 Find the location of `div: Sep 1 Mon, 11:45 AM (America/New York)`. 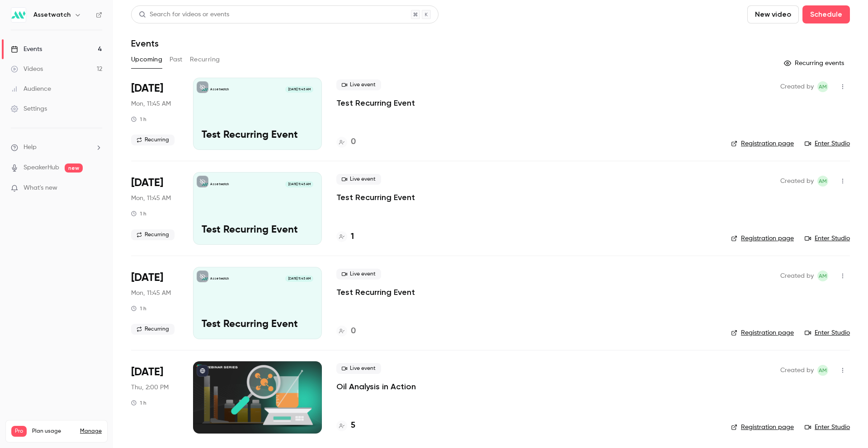

div: Sep 1 Mon, 11:45 AM (America/New York) is located at coordinates (154, 114).